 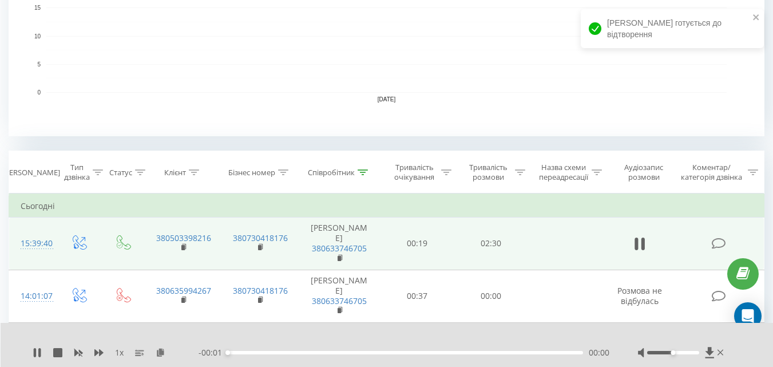 I want to click on td: 00:19, so click(x=417, y=244).